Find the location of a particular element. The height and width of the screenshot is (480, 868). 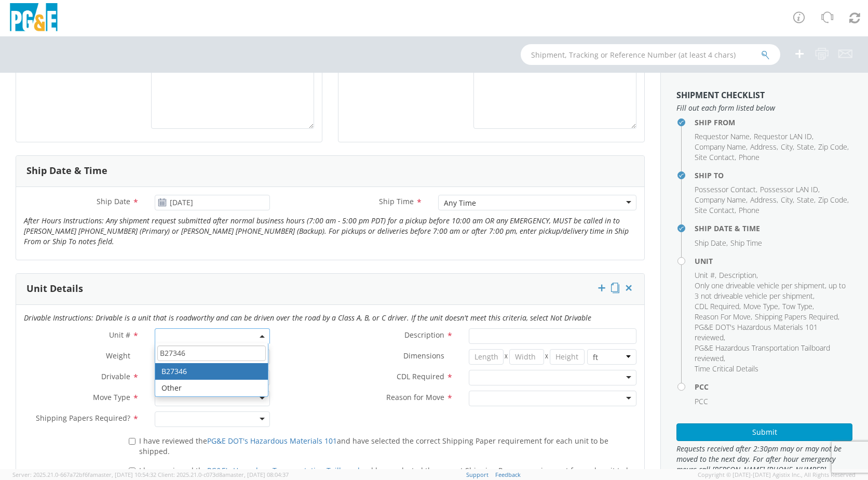

a: Feedback is located at coordinates (508, 474).